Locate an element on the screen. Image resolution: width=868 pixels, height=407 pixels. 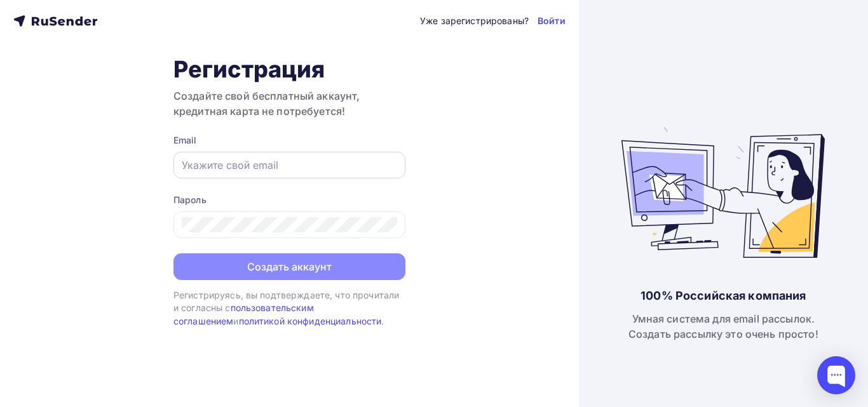
div: Уже зарегистрированы? is located at coordinates (474, 21).